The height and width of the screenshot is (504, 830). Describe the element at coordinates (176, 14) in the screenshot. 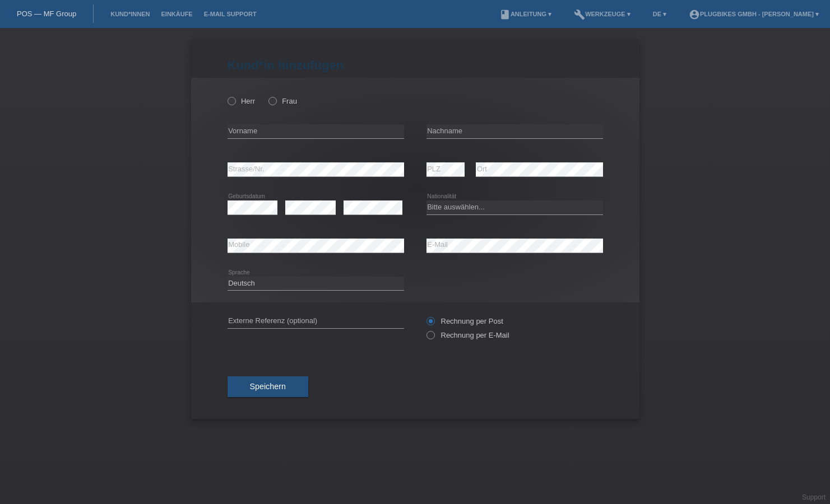

I see `a: Einkäufe` at that location.